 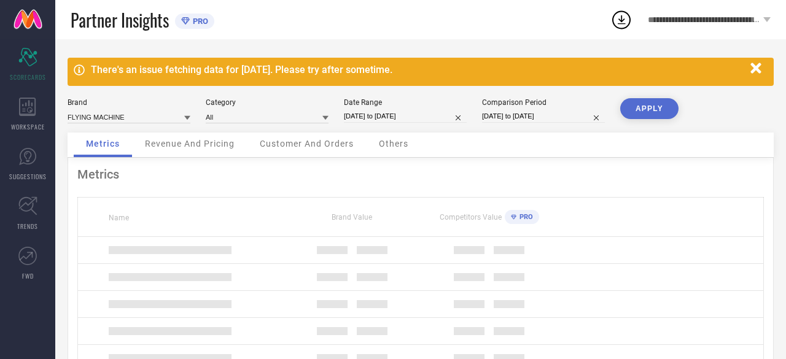 What do you see at coordinates (405, 116) in the screenshot?
I see `input: Select date range` at bounding box center [405, 116].